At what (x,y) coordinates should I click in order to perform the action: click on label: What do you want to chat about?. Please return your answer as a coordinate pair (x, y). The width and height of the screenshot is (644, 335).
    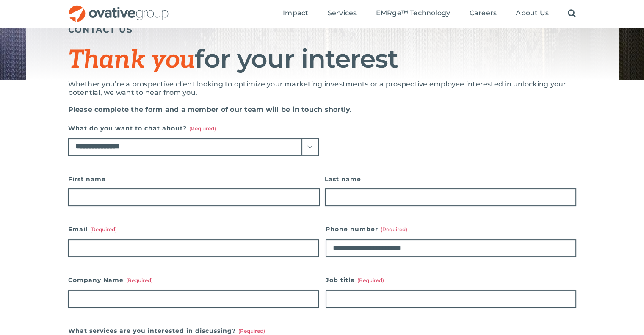
    Looking at the image, I should click on (194, 128).